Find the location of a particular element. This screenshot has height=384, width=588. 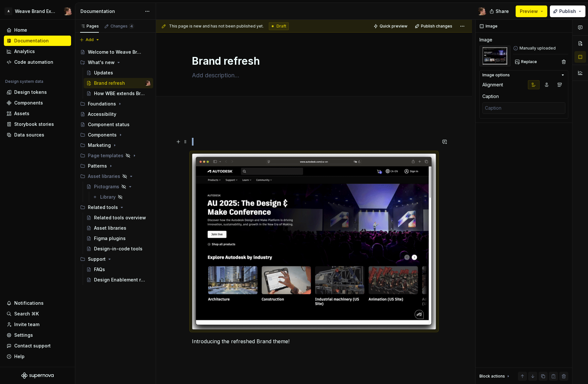

a: Settings is located at coordinates (38, 335).